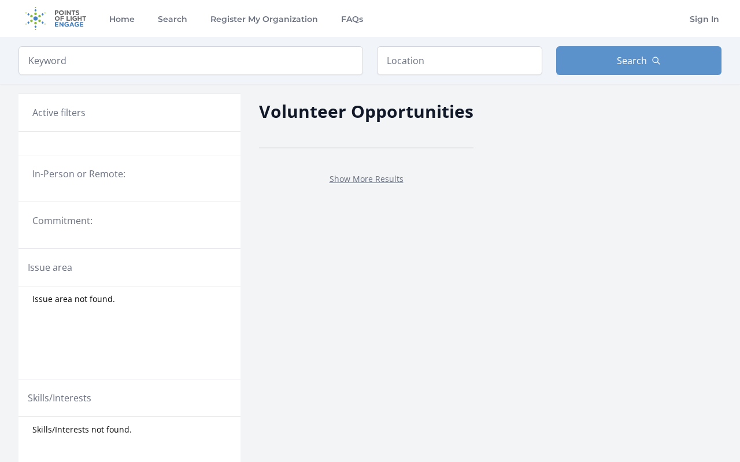 Image resolution: width=740 pixels, height=462 pixels. What do you see at coordinates (639, 61) in the screenshot?
I see `button: Search` at bounding box center [639, 61].